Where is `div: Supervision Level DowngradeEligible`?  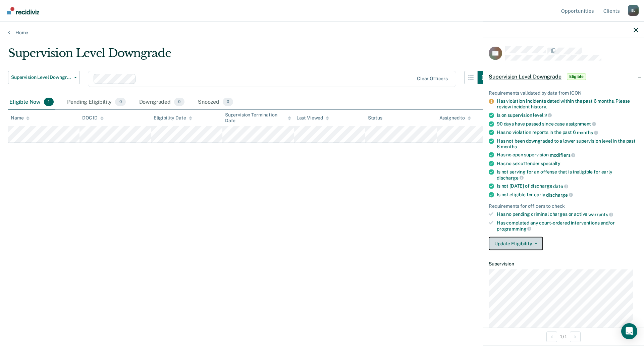
div: Supervision Level DowngradeEligible is located at coordinates (564, 76).